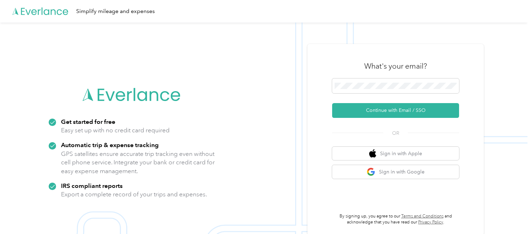 This screenshot has height=234, width=531. What do you see at coordinates (396, 220) in the screenshot?
I see `p: By signing up, you agree to our and acknowledge that you have read our .` at bounding box center [396, 220].